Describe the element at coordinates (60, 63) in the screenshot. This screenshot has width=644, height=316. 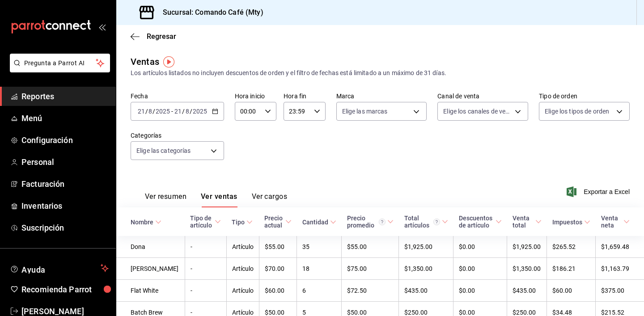
I see `button: Pregunta a Parrot AI` at that location.